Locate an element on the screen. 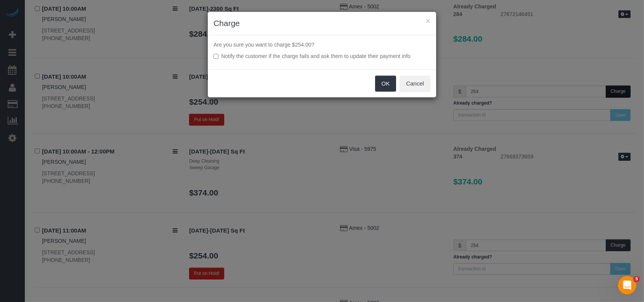 Image resolution: width=644 pixels, height=302 pixels. button: Cancel is located at coordinates (415, 84).